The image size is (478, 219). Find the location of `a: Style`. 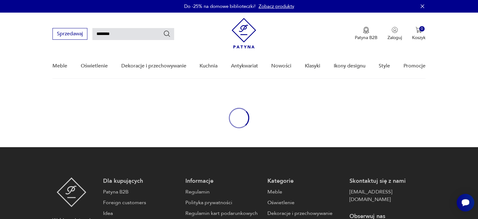

a: Style is located at coordinates (385, 66).